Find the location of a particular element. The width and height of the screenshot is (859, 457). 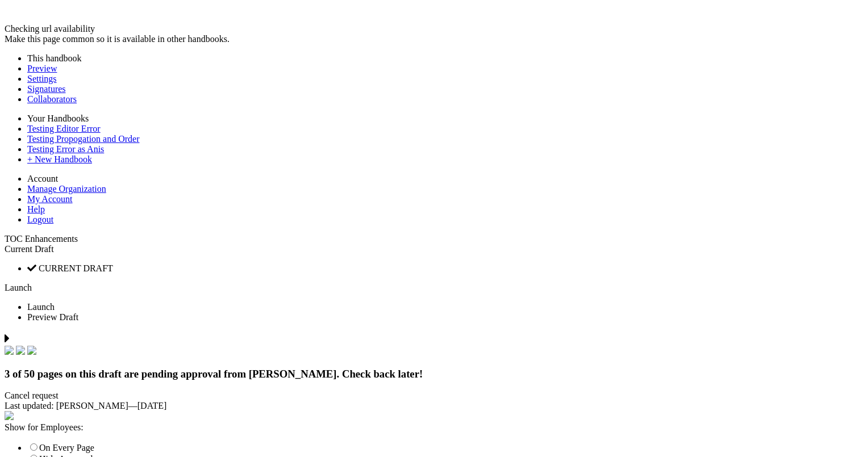

a: Preview is located at coordinates (42, 68).